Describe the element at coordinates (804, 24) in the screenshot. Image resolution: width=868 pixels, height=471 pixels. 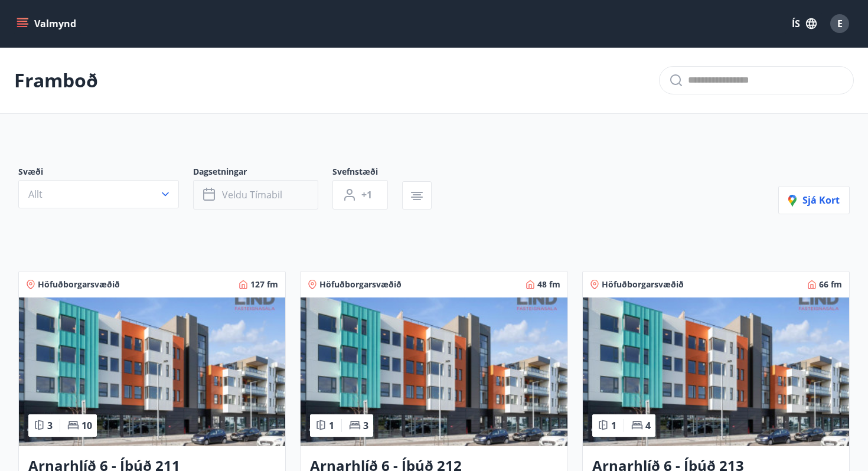
I see `button: ÍS` at that location.